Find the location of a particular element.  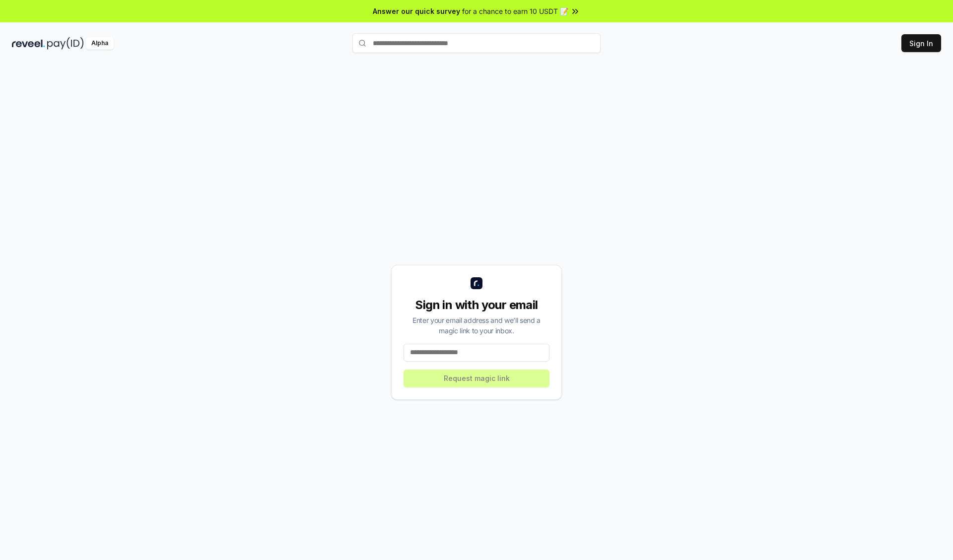

div: Enter your email address and we’ll send a magic link to your inbox. is located at coordinates (476, 325).